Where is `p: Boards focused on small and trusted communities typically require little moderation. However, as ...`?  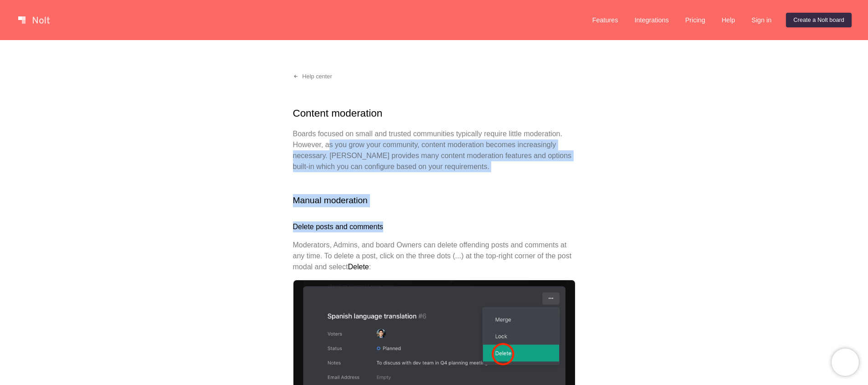 p: Boards focused on small and trusted communities typically require little moderation. However, as ... is located at coordinates (434, 150).